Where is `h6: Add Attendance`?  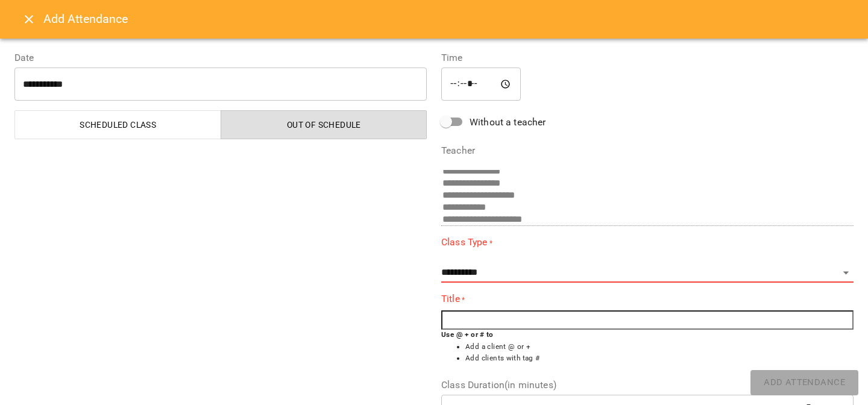 h6: Add Attendance is located at coordinates (449, 18).